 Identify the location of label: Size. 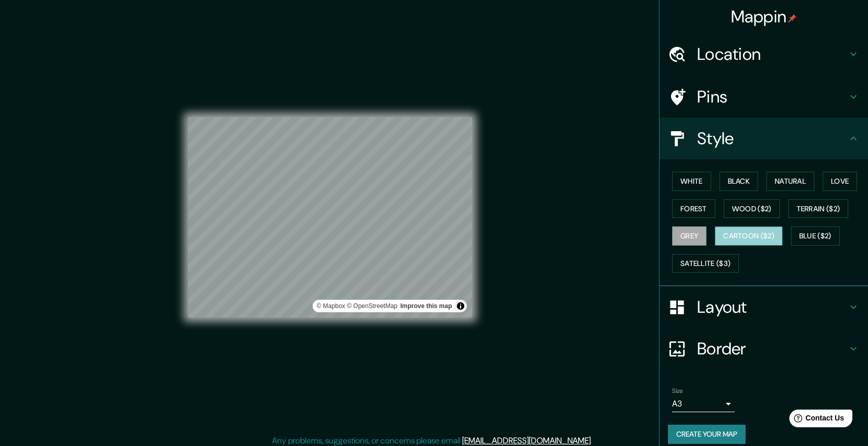
(677, 391).